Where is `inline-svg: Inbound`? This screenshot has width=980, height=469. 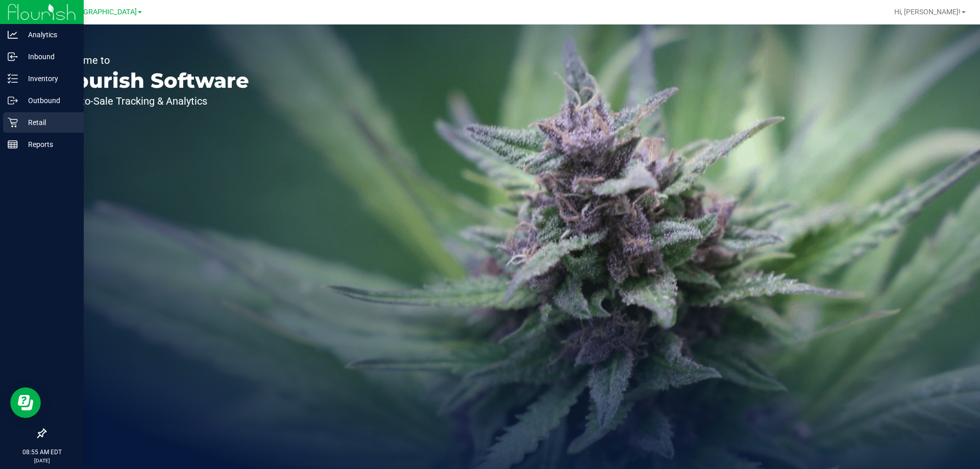 inline-svg: Inbound is located at coordinates (13, 57).